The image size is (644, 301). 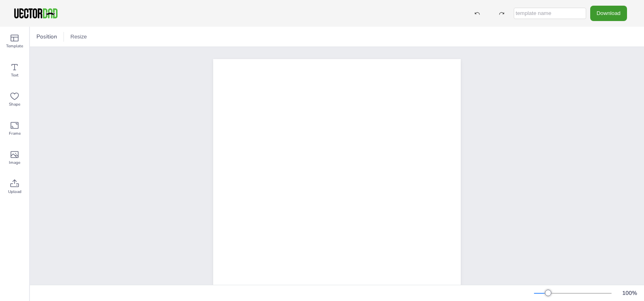 What do you see at coordinates (608, 13) in the screenshot?
I see `button: Download` at bounding box center [608, 13].